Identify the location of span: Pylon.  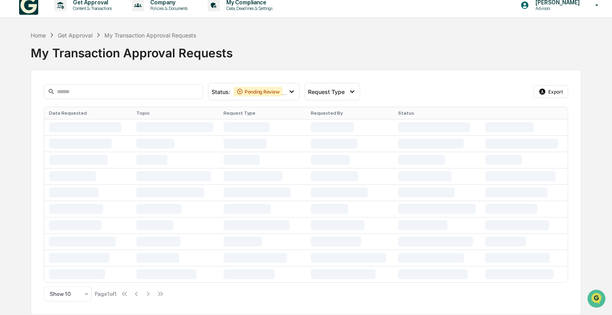
(88, 138).